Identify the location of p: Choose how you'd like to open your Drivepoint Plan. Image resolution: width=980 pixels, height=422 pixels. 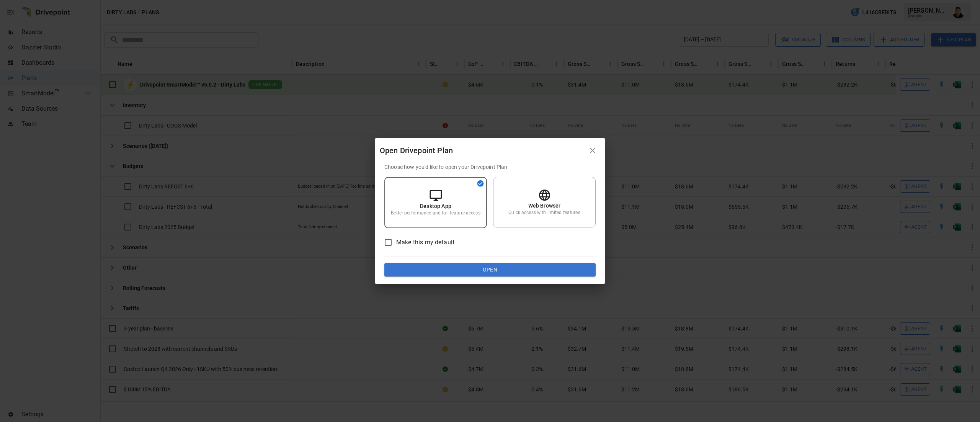
(490, 167).